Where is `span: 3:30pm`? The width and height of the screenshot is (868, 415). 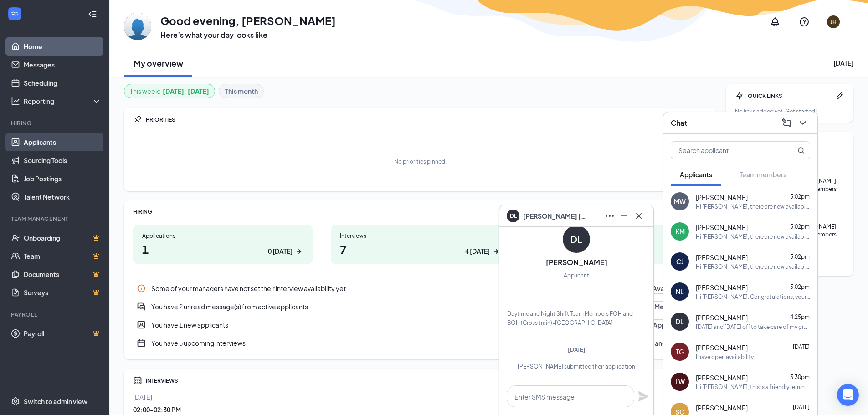 span: 3:30pm is located at coordinates (800, 377).